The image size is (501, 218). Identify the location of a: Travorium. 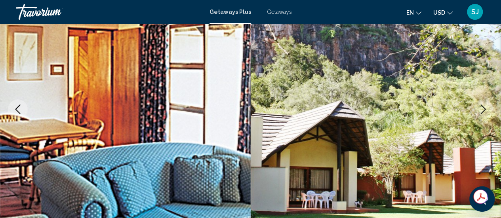
(109, 12).